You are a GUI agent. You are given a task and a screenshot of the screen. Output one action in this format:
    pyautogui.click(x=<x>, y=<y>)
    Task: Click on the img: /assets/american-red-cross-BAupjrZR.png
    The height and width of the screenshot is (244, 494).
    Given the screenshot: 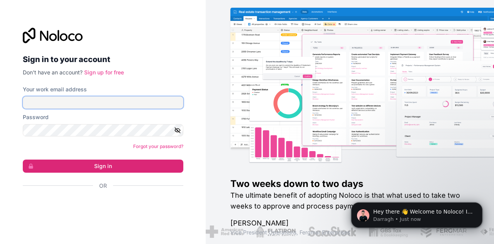 What is the action you would take?
    pyautogui.click(x=224, y=232)
    